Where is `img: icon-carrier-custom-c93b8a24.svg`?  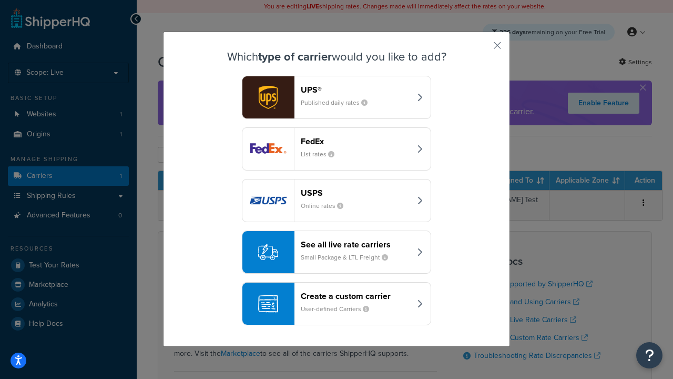 img: icon-carrier-custom-c93b8a24.svg is located at coordinates (268, 303).